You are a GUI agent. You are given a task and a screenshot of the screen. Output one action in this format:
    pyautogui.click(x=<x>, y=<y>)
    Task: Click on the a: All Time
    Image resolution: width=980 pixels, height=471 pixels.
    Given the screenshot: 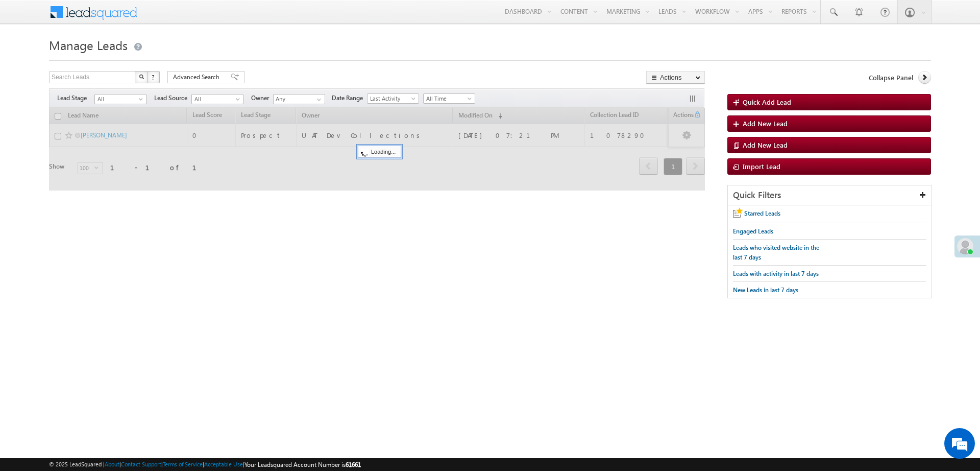 What is the action you would take?
    pyautogui.click(x=449, y=98)
    